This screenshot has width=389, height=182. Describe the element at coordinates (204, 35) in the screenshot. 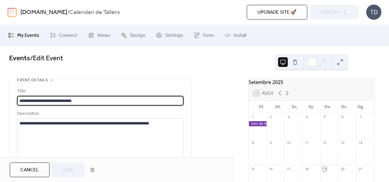

I see `a: Form` at that location.